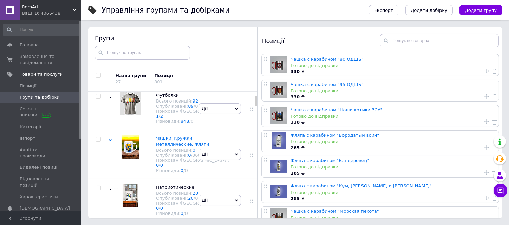 This screenshot has width=509, height=225. What do you see at coordinates (39, 197) in the screenshot?
I see `span: Характеристики` at bounding box center [39, 197].